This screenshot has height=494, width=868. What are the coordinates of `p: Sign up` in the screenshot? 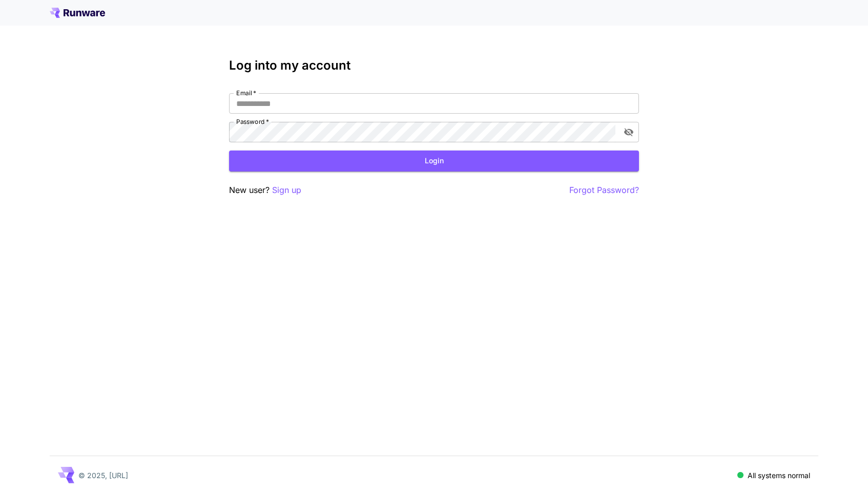 It's located at (286, 190).